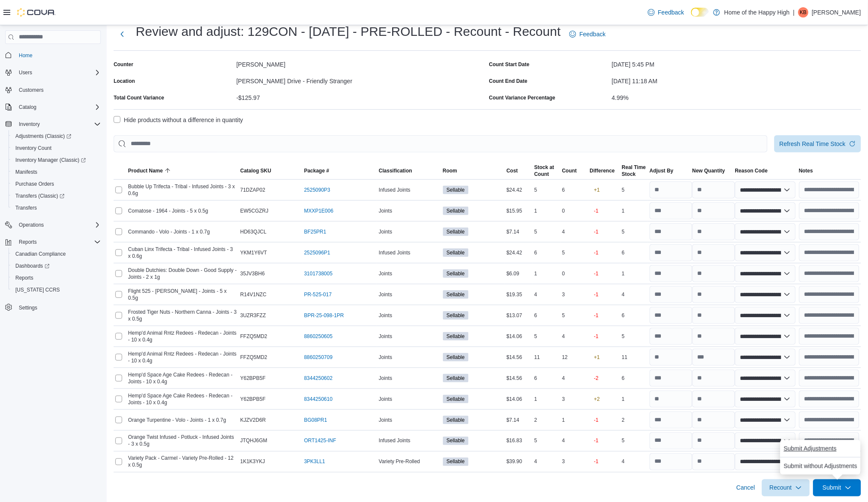 This screenshot has width=868, height=502. I want to click on div: $14.06, so click(519, 399).